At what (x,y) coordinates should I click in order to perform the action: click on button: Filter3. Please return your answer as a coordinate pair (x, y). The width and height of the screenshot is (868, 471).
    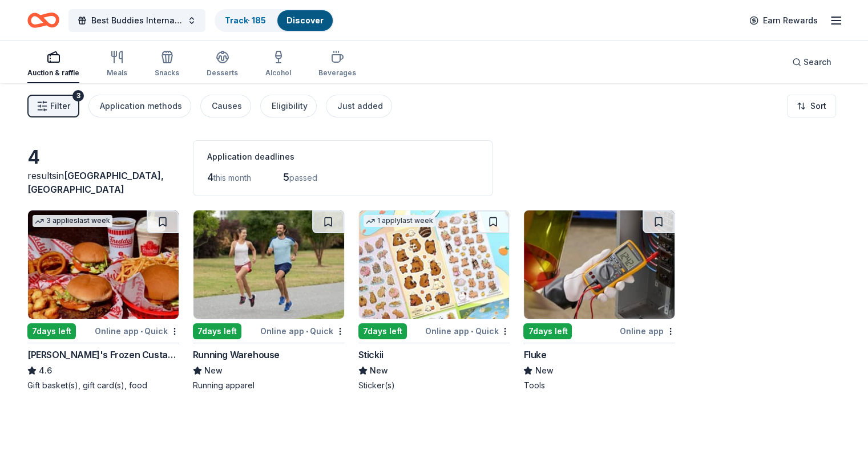
    Looking at the image, I should click on (53, 106).